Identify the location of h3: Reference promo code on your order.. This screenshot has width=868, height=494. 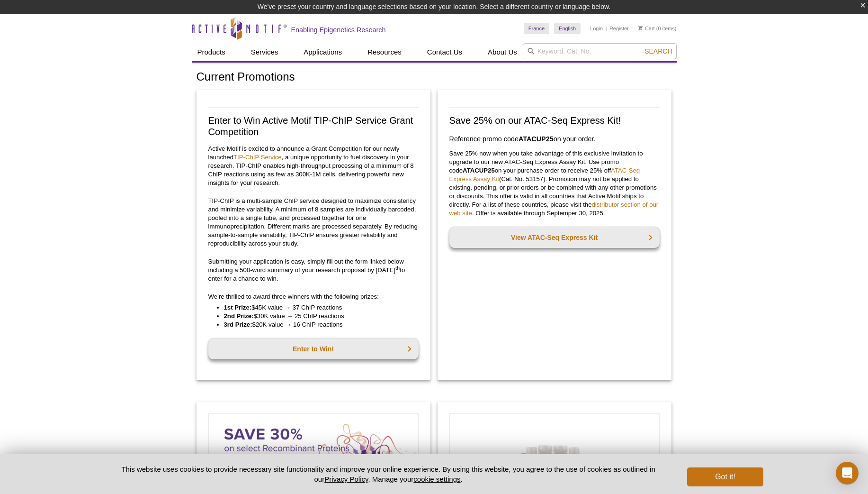
(555, 139).